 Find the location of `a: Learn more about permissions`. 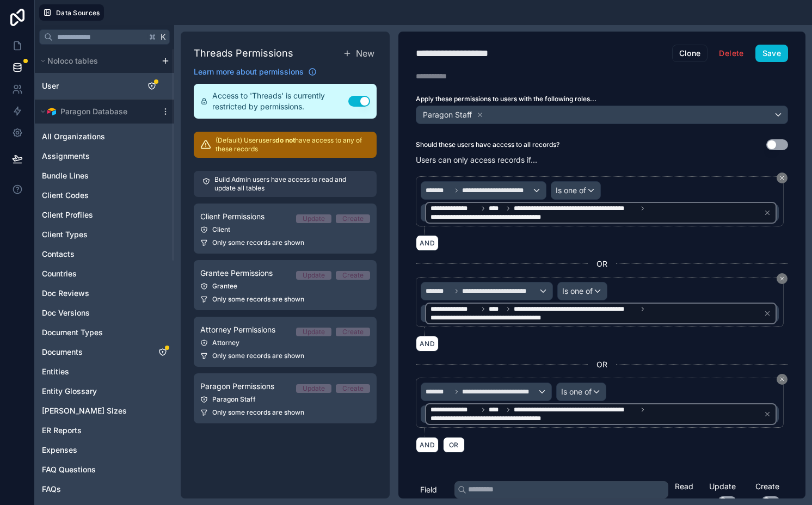

a: Learn more about permissions is located at coordinates (256, 72).